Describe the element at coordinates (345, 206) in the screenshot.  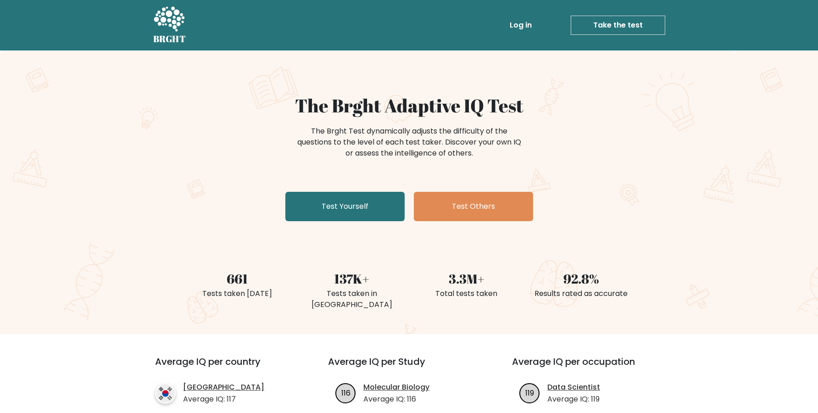
I see `a: Test Yourself` at that location.